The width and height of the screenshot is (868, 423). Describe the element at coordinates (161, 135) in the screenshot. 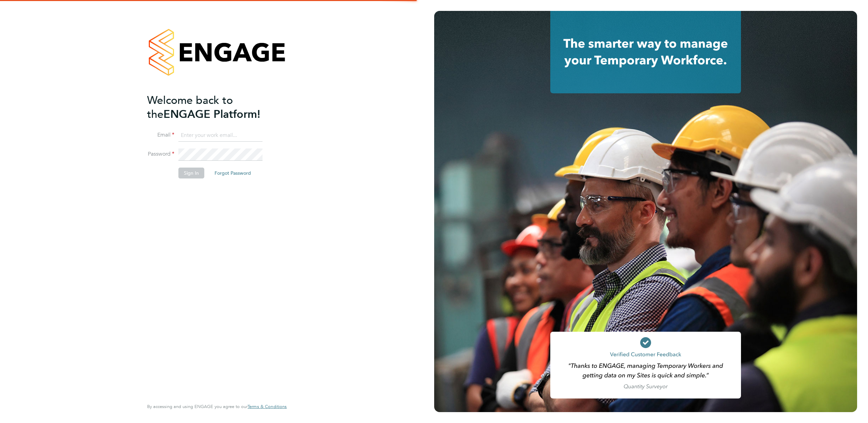

I see `label: Email` at that location.